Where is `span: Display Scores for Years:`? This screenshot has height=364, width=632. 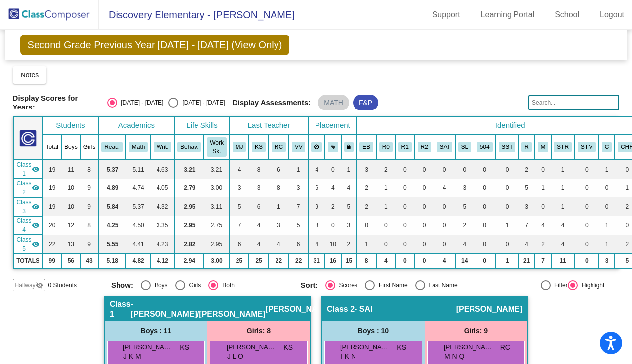 span: Display Scores for Years: is located at coordinates (56, 102).